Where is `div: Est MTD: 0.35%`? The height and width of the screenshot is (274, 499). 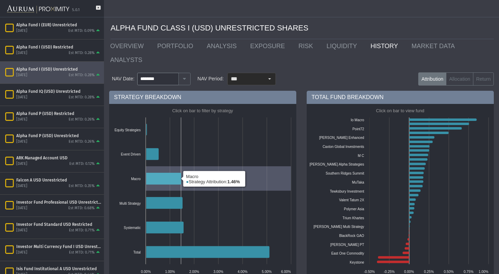 div: Est MTD: 0.35% is located at coordinates (81, 186).